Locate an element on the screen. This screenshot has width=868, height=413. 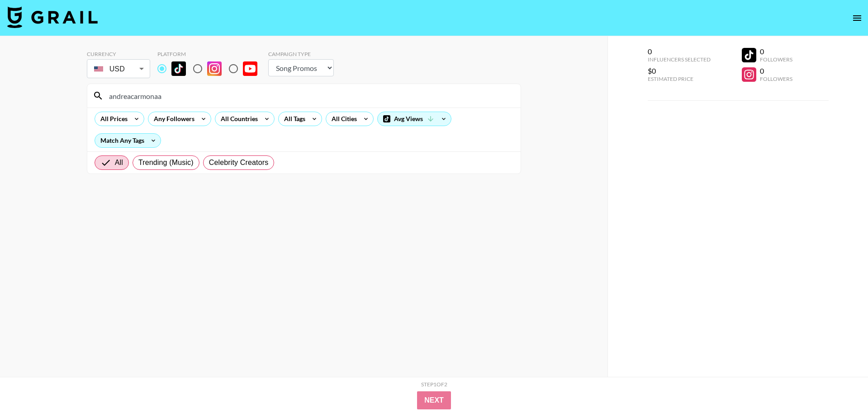
div: Platform is located at coordinates (211, 54).